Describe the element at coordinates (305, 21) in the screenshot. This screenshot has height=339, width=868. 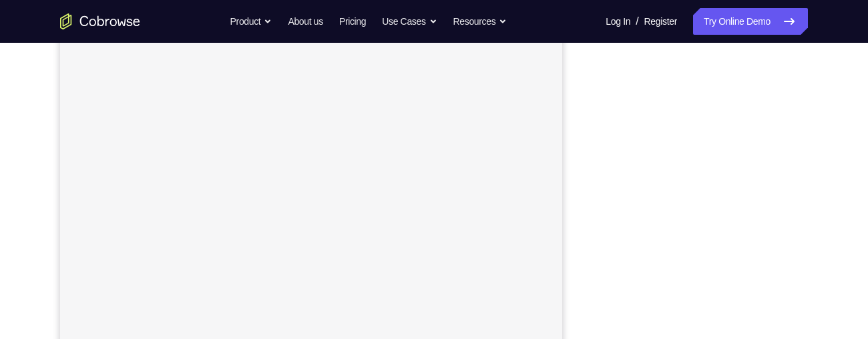
I see `a: About us` at that location.